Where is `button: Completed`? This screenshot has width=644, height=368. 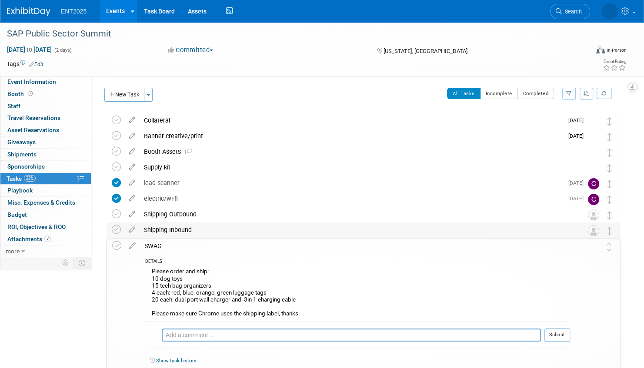 button: Completed is located at coordinates (535, 93).